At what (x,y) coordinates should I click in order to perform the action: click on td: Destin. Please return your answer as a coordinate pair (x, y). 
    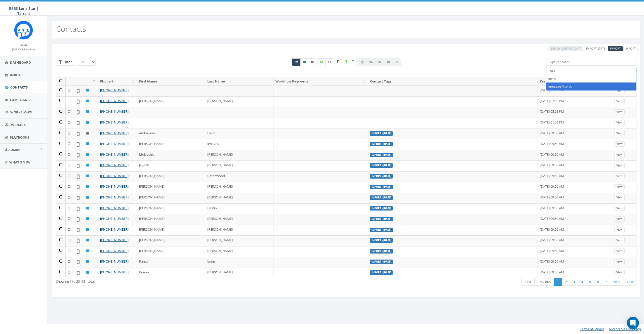
    Looking at the image, I should click on (239, 209).